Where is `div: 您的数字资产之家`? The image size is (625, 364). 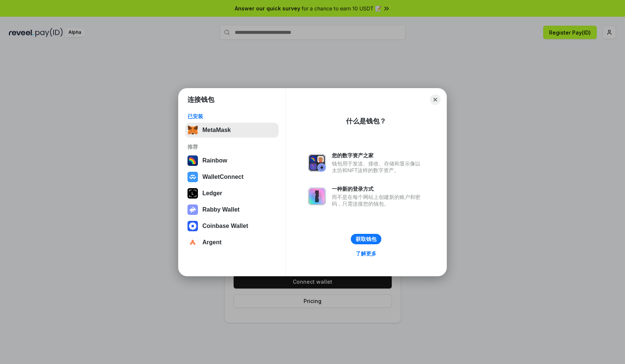 div: 您的数字资产之家 is located at coordinates (378, 155).